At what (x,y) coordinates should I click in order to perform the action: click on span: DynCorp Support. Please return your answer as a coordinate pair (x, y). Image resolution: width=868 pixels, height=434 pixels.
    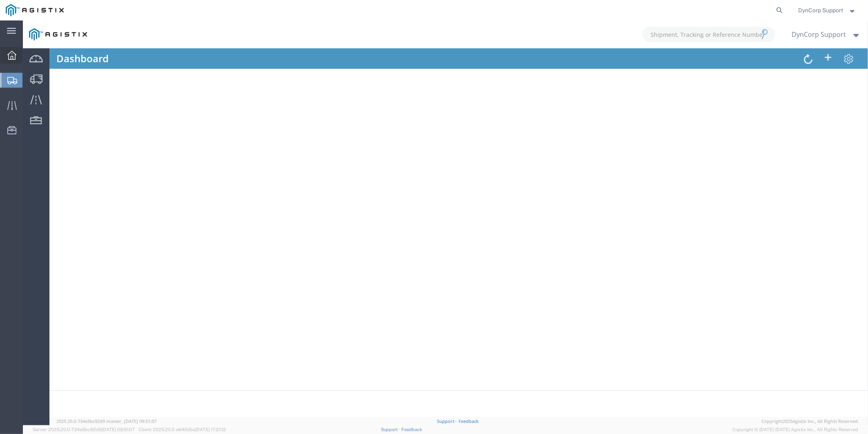
    Looking at the image, I should click on (821, 10).